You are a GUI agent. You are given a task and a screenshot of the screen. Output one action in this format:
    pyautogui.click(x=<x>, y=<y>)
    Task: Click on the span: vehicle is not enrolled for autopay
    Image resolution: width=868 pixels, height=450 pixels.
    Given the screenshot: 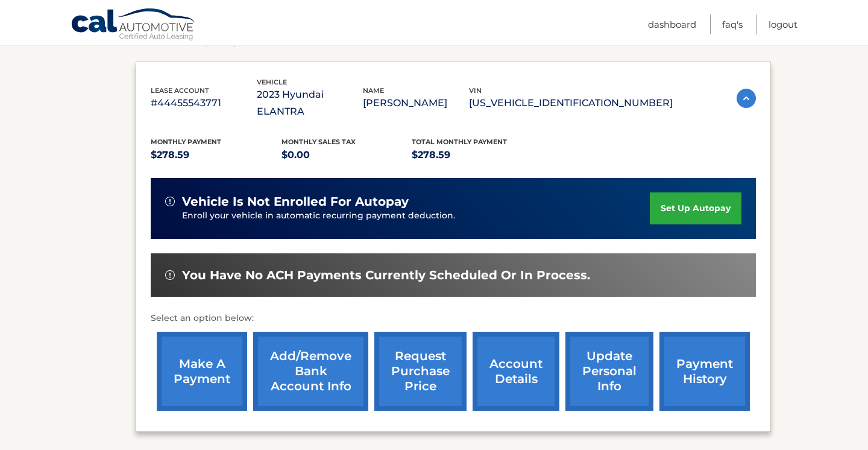 What is the action you would take?
    pyautogui.click(x=295, y=201)
    